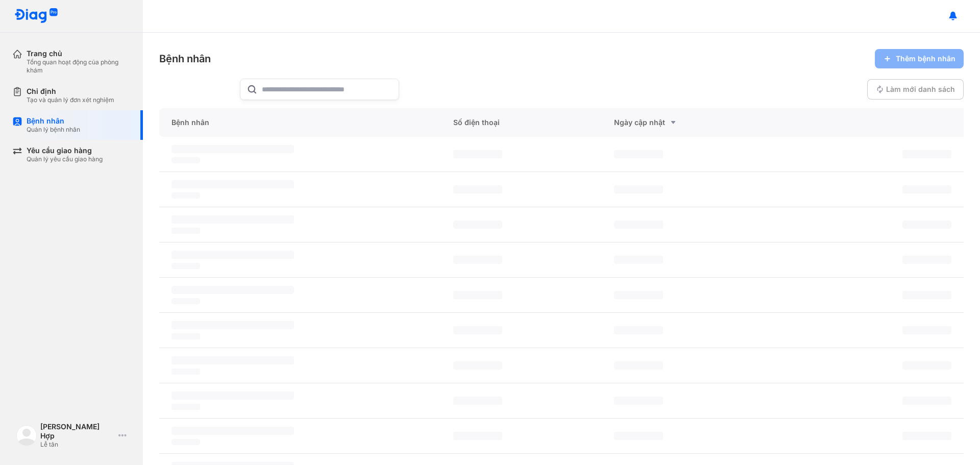 This screenshot has width=980, height=465. I want to click on div: Quản lý bệnh nhân, so click(53, 130).